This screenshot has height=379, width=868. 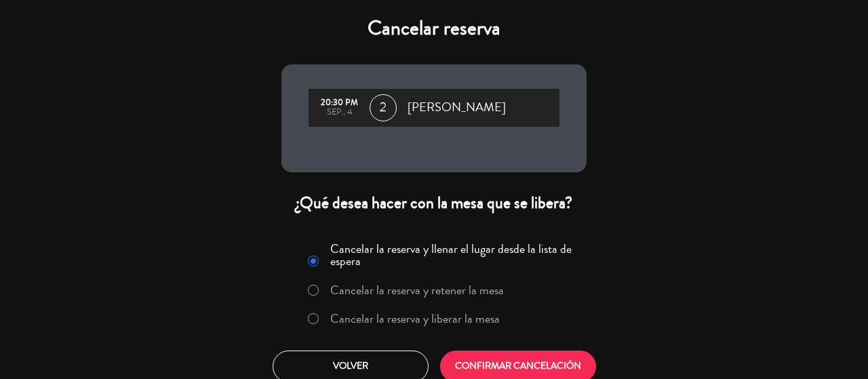 I want to click on h4: Cancelar reserva, so click(x=434, y=29).